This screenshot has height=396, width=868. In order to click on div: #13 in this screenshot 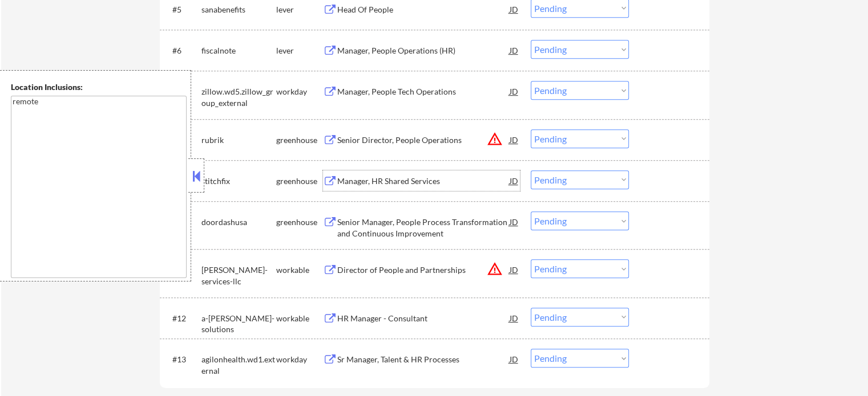, I will do `click(182, 359)`.